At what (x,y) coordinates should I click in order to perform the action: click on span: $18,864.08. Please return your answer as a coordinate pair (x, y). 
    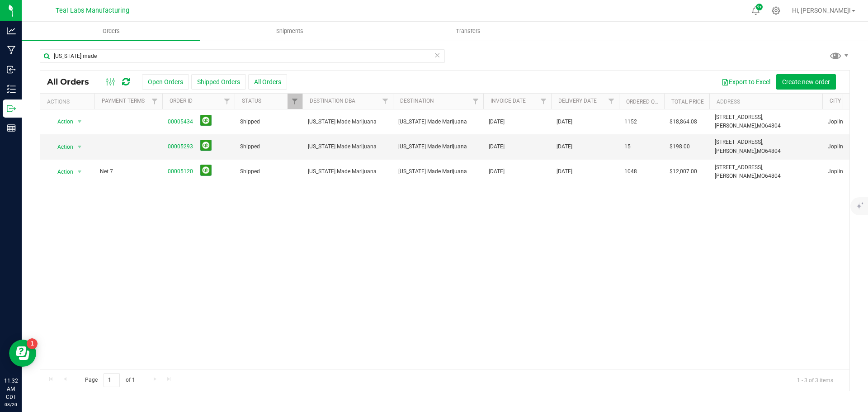
    Looking at the image, I should click on (683, 122).